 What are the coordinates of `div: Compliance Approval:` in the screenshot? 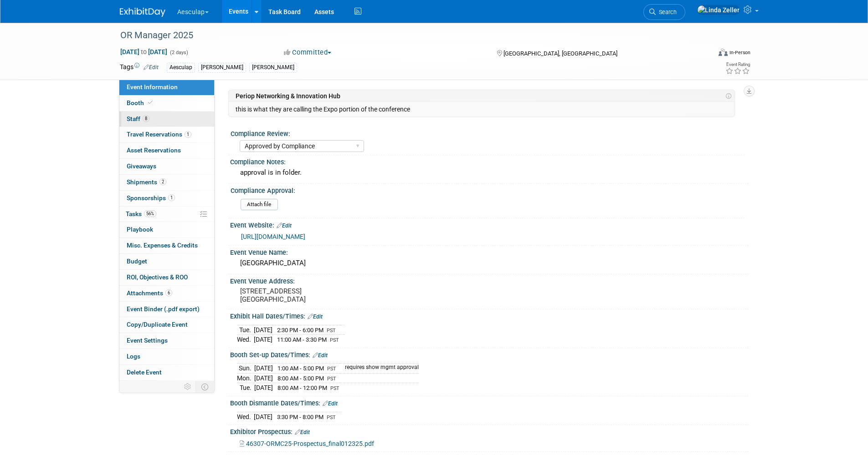 It's located at (487, 190).